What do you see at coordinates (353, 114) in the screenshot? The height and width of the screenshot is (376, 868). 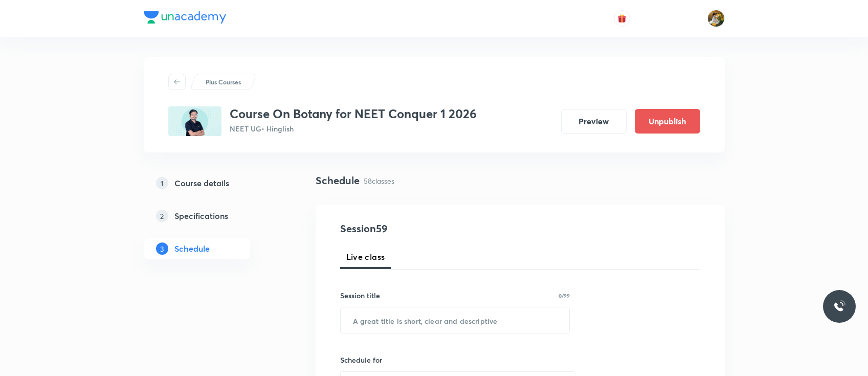 I see `h3: Course On Botany for NEET Conquer 1 2026` at bounding box center [353, 114].